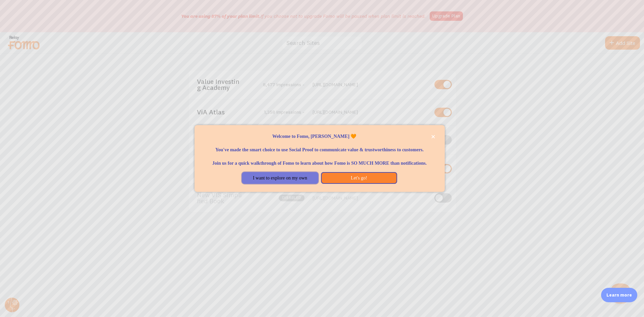  What do you see at coordinates (280, 178) in the screenshot?
I see `button: I want to explore on my own` at bounding box center [280, 178].